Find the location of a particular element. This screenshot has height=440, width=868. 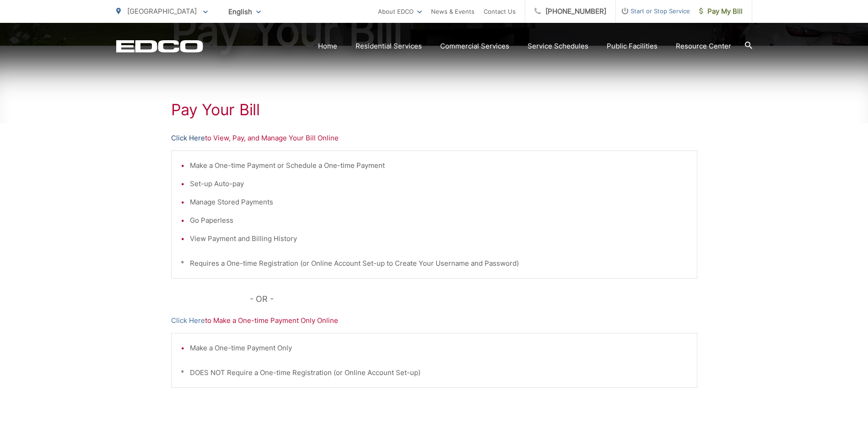

li: Manage Stored Payments is located at coordinates (439, 202).